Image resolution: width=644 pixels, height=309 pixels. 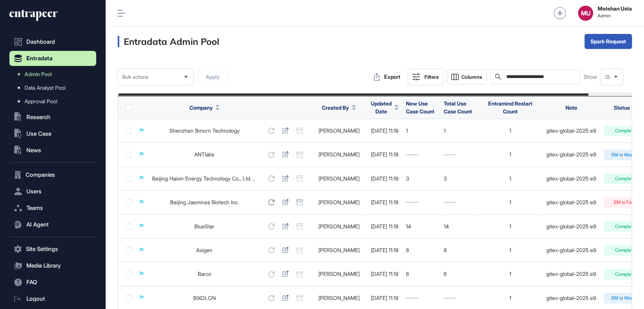 What do you see at coordinates (53, 117) in the screenshot?
I see `button: Research` at bounding box center [53, 117].